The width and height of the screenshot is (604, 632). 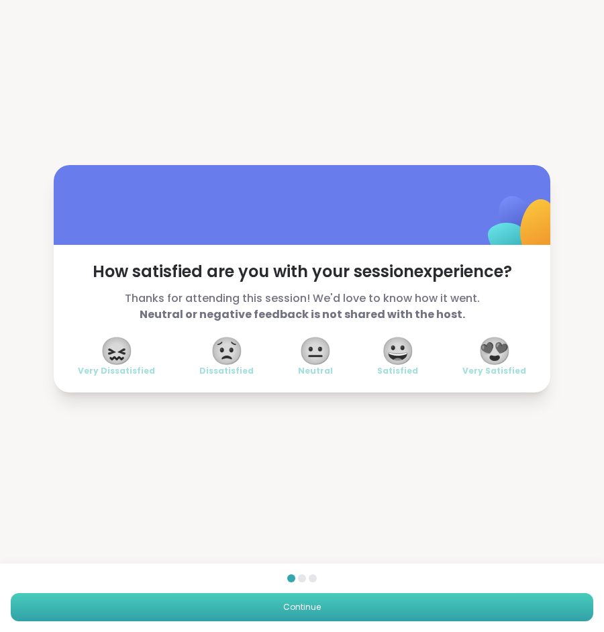 I want to click on span: Continue, so click(x=302, y=607).